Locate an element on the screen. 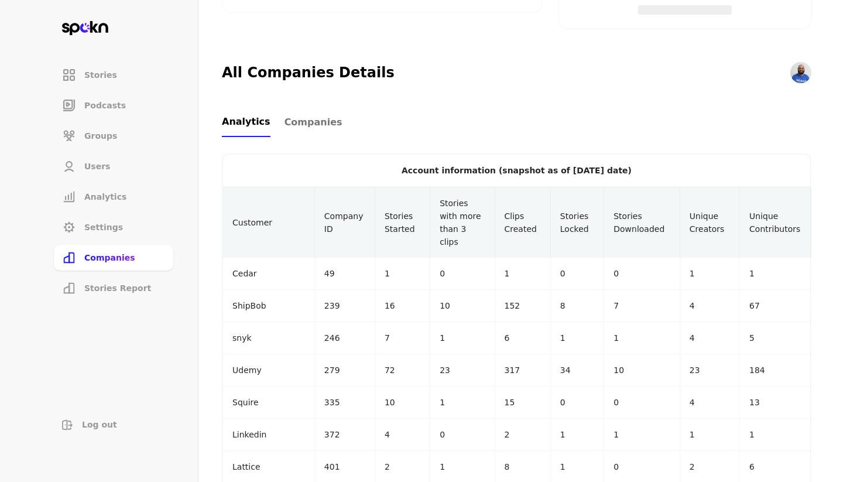 The width and height of the screenshot is (864, 482). td: 13 is located at coordinates (778, 402).